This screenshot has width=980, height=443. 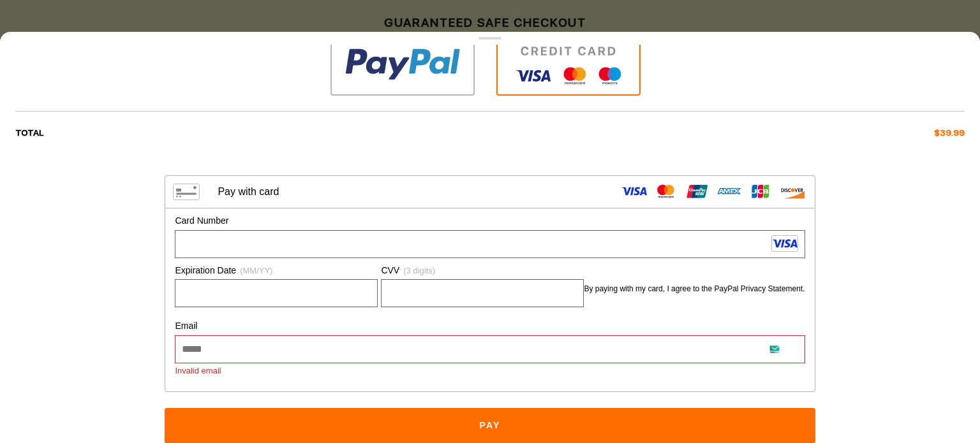 What do you see at coordinates (949, 133) in the screenshot?
I see `span: $39.99` at bounding box center [949, 133].